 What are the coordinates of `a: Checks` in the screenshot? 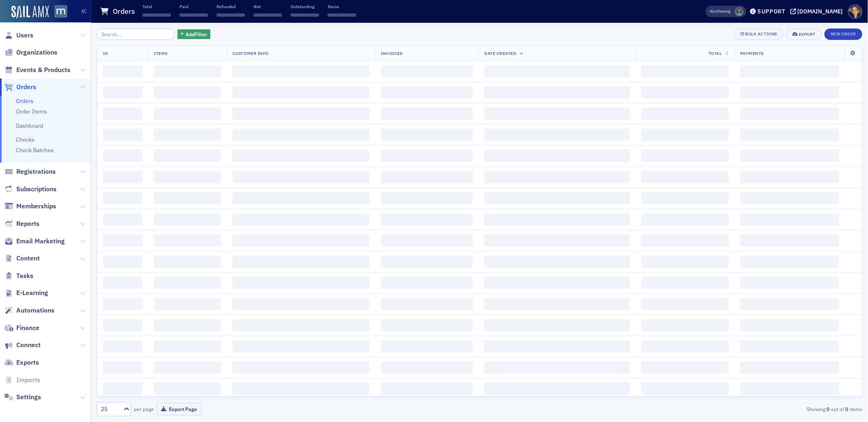 It's located at (25, 139).